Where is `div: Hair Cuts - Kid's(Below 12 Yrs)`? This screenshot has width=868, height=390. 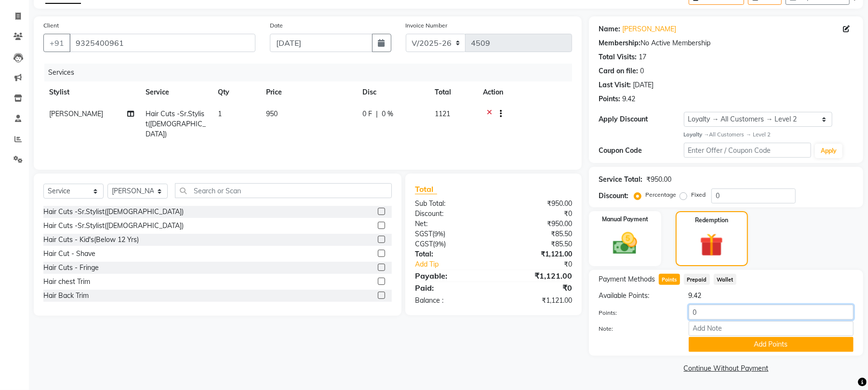 div: Hair Cuts - Kid's(Below 12 Yrs) is located at coordinates (91, 240).